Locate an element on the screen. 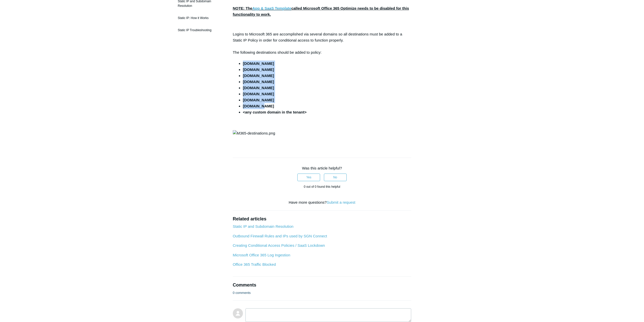 The image size is (644, 322). button: This article was not helpful is located at coordinates (335, 177).